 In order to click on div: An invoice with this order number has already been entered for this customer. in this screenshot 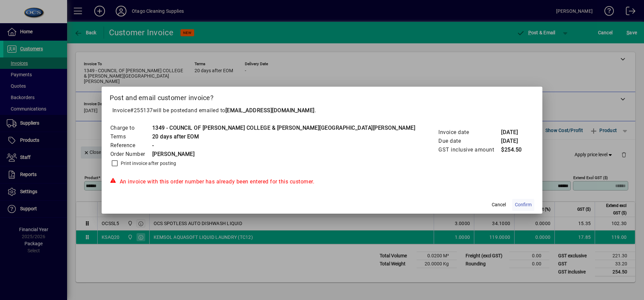, I will do `click(322, 182)`.